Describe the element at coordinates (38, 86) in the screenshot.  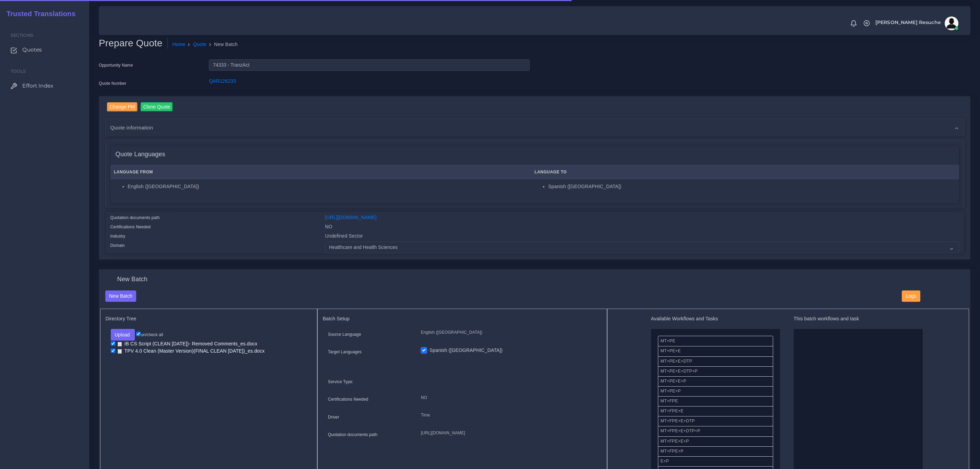
I see `span: Effort Index` at that location.